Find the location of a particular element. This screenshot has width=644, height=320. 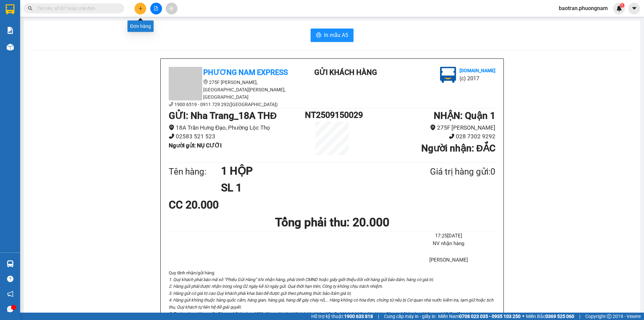

span: question-circle is located at coordinates (10, 279).